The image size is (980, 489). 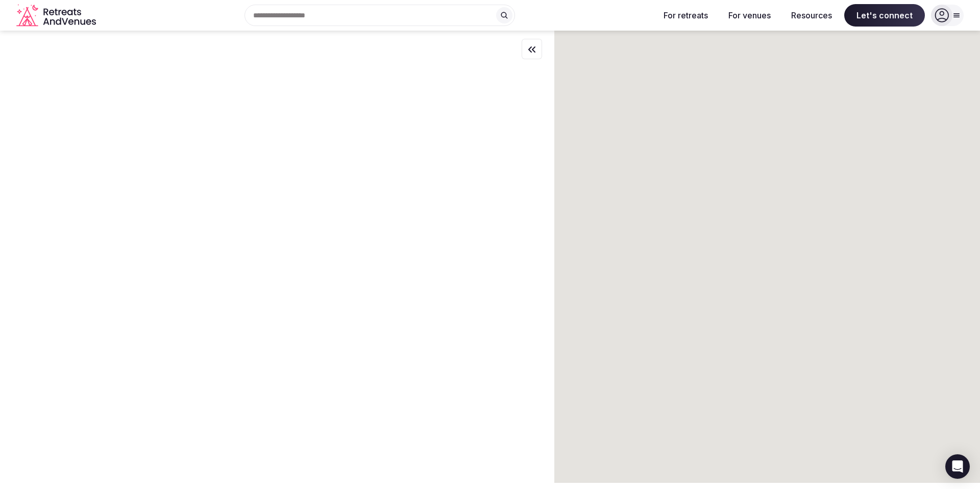 What do you see at coordinates (749, 16) in the screenshot?
I see `button: For venues` at bounding box center [749, 16].